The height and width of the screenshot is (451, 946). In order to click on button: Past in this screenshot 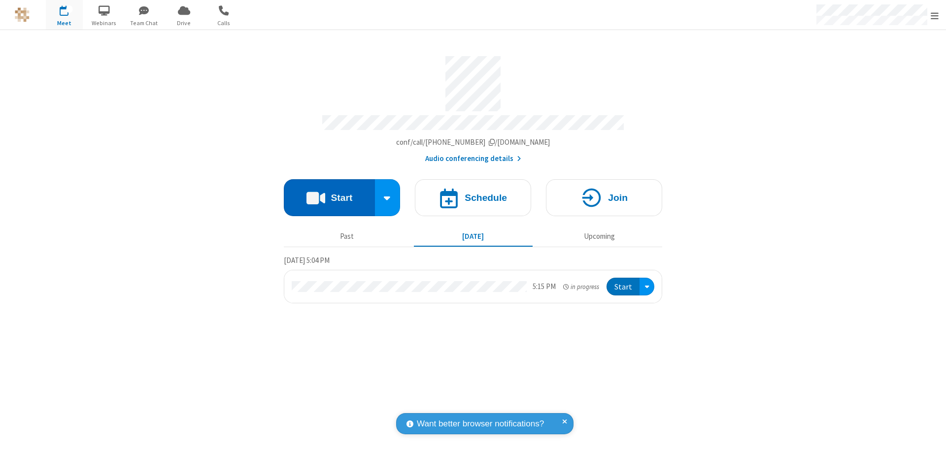, I will do `click(347, 236)`.